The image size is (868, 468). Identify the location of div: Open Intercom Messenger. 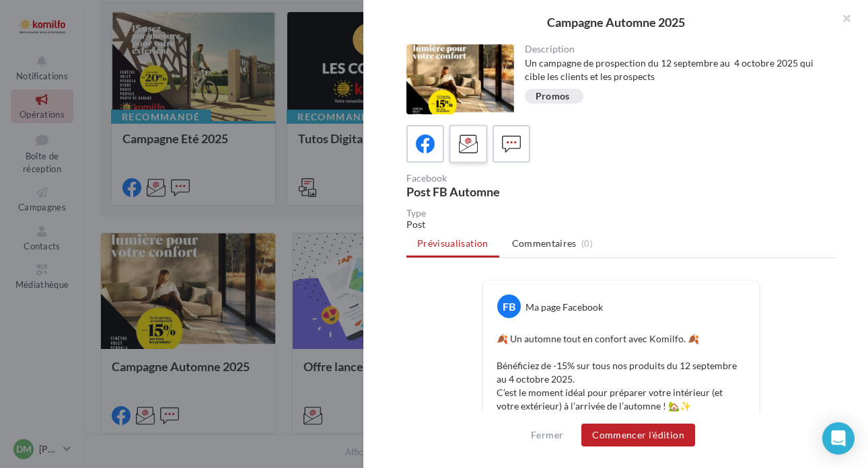
(839, 439).